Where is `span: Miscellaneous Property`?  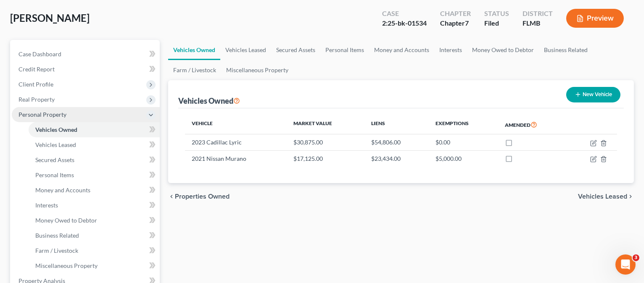 span: Miscellaneous Property is located at coordinates (66, 265).